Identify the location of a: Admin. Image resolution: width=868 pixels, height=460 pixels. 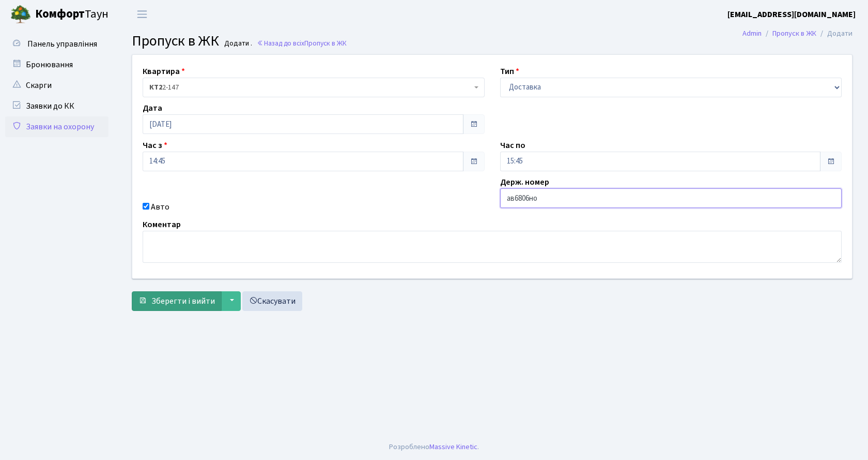
(752, 33).